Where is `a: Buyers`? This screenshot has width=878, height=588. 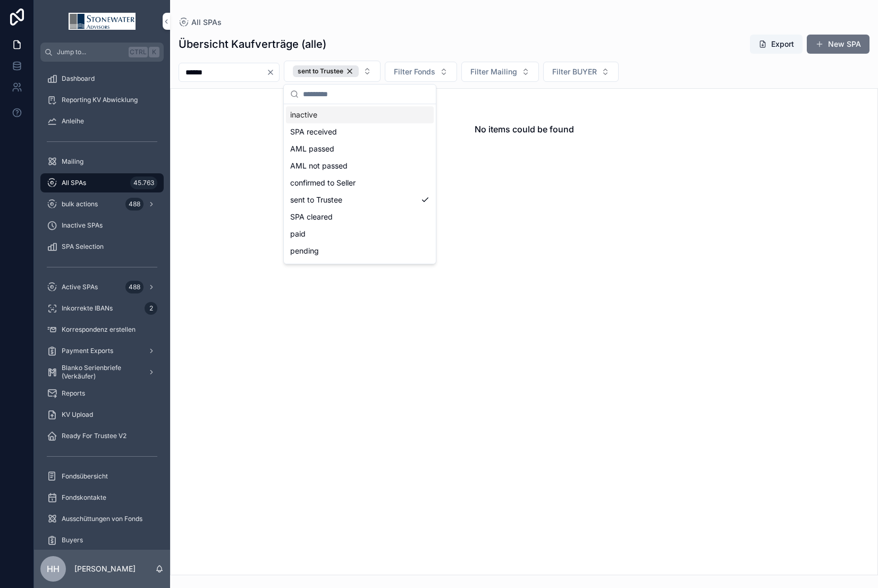
a: Buyers is located at coordinates (102, 540).